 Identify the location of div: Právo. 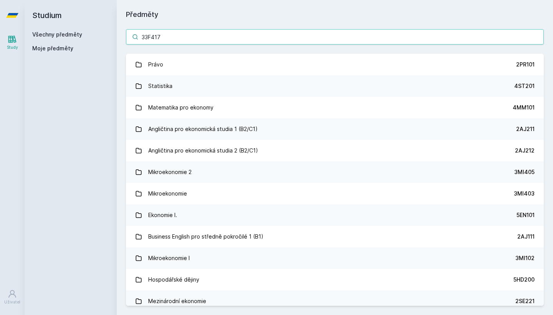
(156, 65).